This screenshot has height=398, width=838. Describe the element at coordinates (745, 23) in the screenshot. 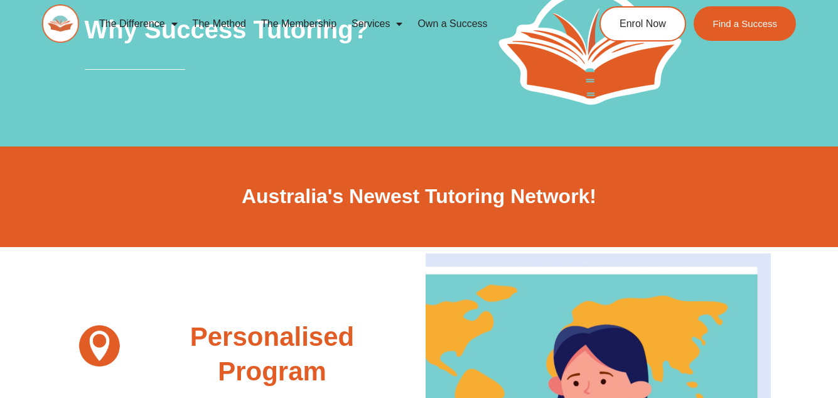

I see `a: Find a Success` at that location.